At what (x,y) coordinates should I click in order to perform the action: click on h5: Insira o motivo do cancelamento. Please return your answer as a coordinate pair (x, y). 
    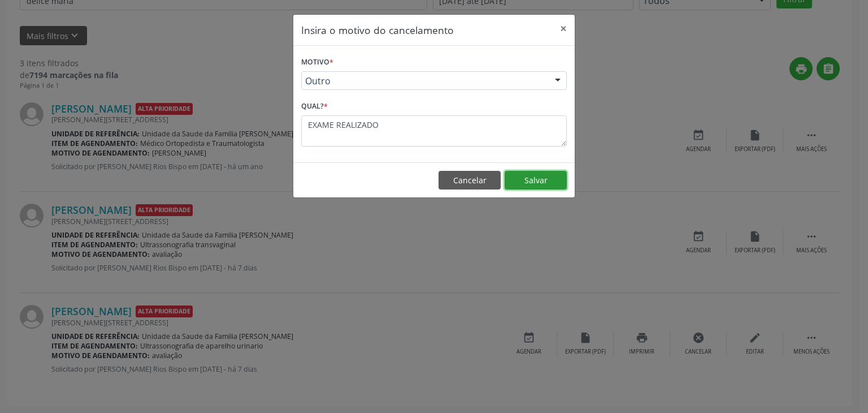
    Looking at the image, I should click on (378, 30).